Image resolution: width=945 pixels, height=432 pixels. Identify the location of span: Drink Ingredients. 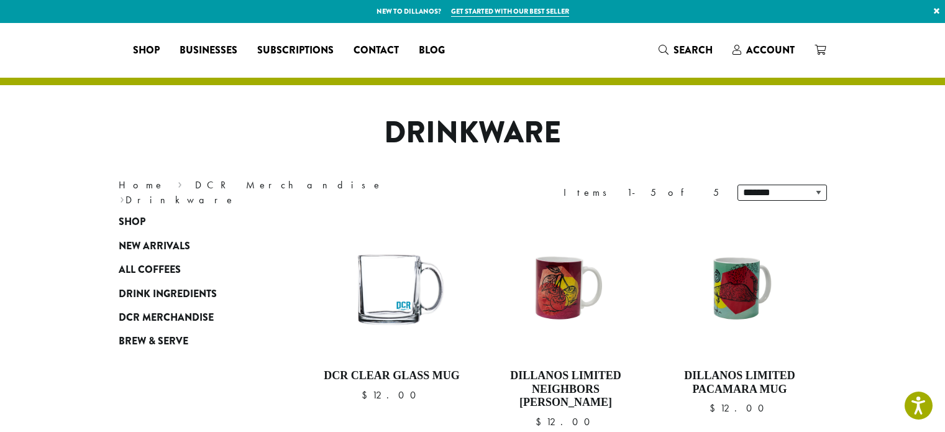
(168, 294).